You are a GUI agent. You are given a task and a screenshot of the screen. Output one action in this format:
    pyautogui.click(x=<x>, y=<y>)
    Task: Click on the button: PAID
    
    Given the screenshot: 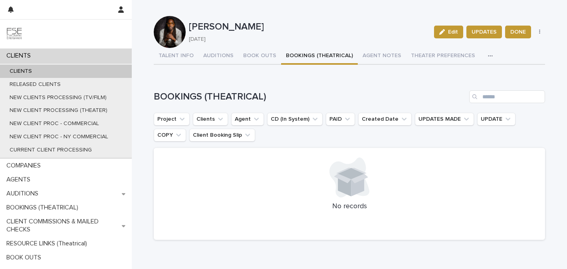 What is the action you would take?
    pyautogui.click(x=340, y=119)
    